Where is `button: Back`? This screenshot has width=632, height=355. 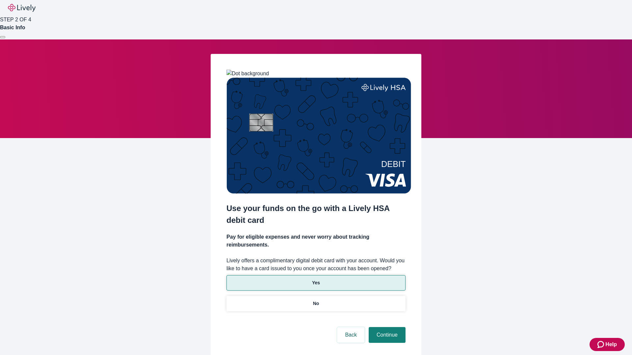 button: Back is located at coordinates (351, 335).